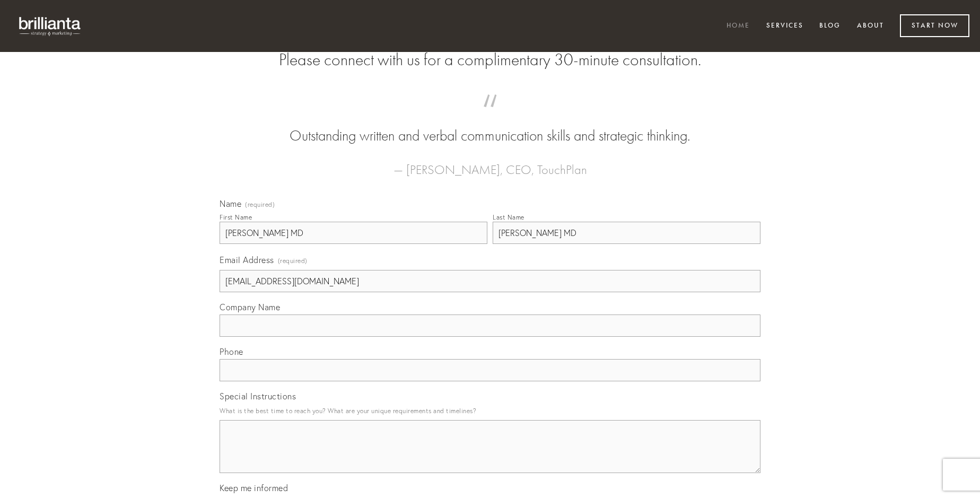 The width and height of the screenshot is (980, 498). Describe the element at coordinates (235, 217) in the screenshot. I see `div: First Name` at that location.